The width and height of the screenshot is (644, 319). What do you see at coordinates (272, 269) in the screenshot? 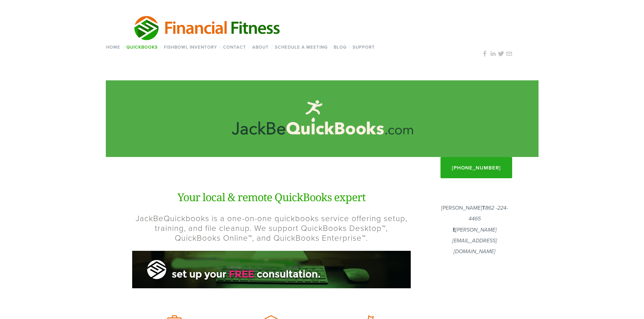
I see `a: Free+Consultation+Banner.png` at bounding box center [272, 269].